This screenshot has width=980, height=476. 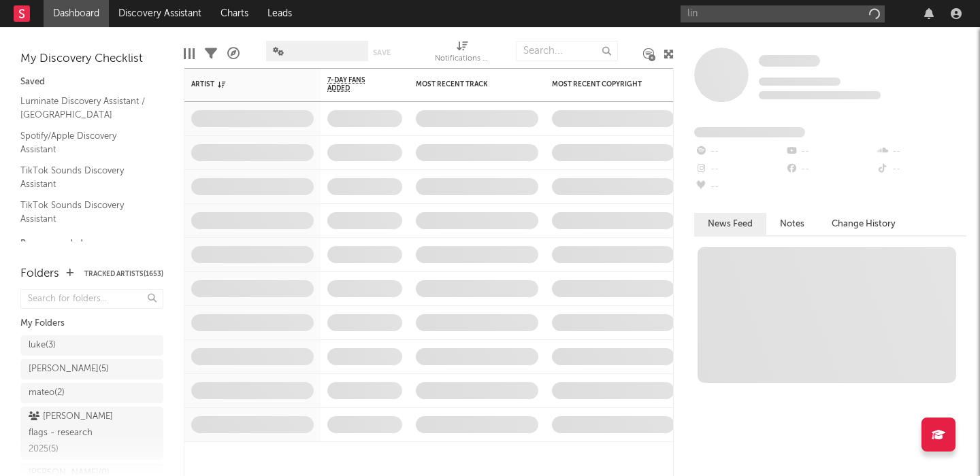 What do you see at coordinates (782, 14) in the screenshot?
I see `input: Search for artists` at bounding box center [782, 14].